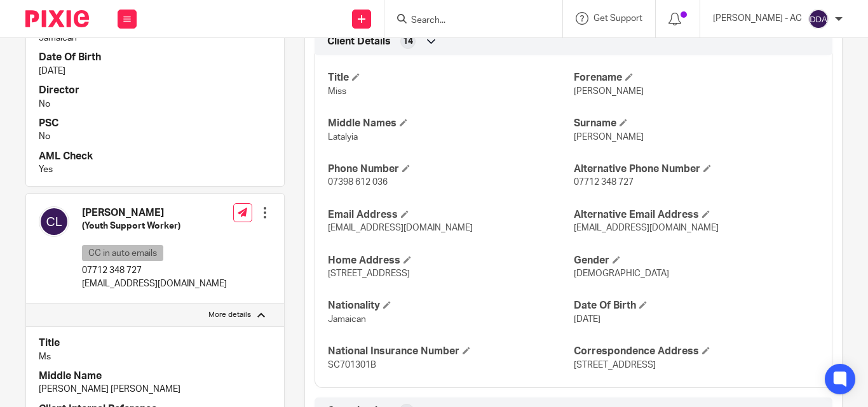 This screenshot has width=868, height=407. Describe the element at coordinates (155, 357) in the screenshot. I see `p: Ms` at that location.